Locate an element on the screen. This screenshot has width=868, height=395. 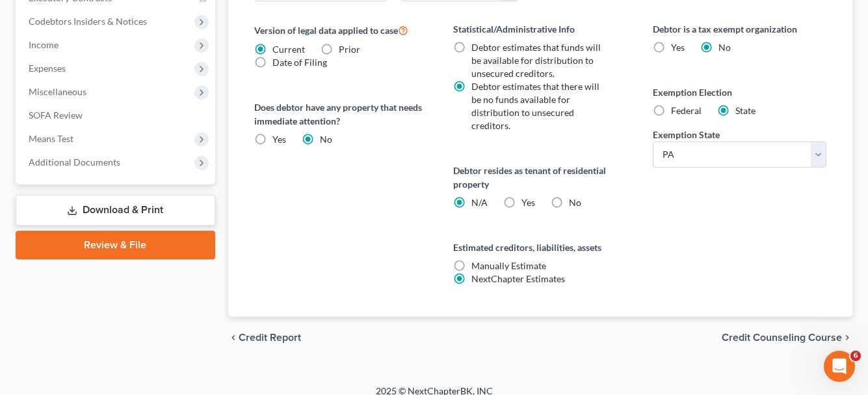
span: Federal is located at coordinates (687, 110).